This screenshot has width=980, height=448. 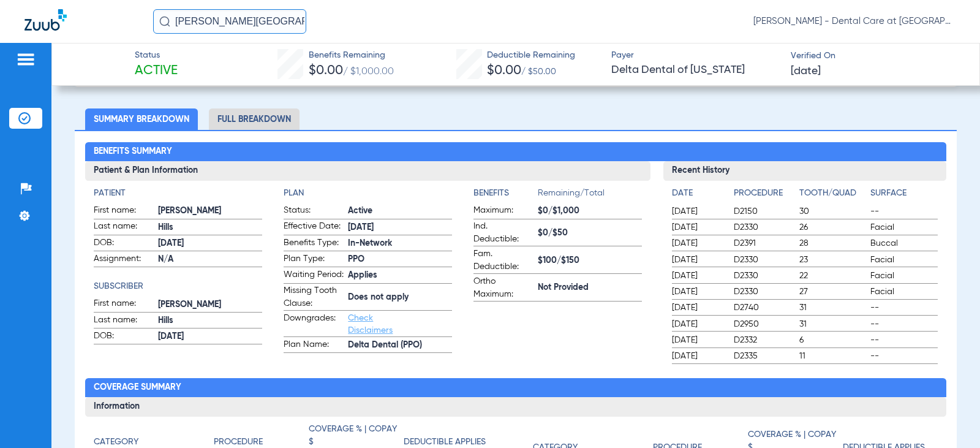 I want to click on span: D2332, so click(x=763, y=340).